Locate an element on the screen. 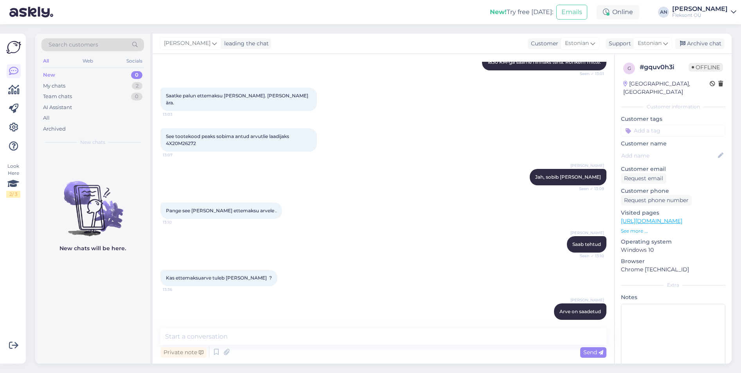 This screenshot has height=373, width=741. span: 13:36 is located at coordinates (177, 289).